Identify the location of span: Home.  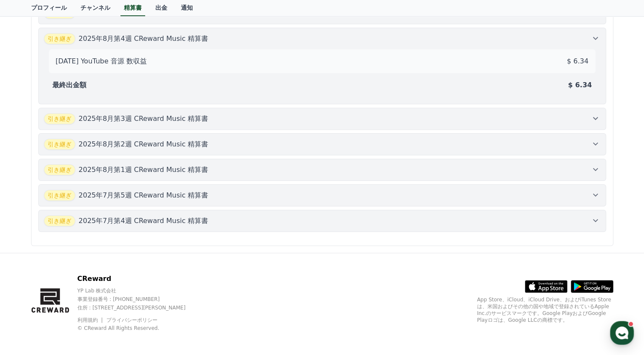
(29, 286).